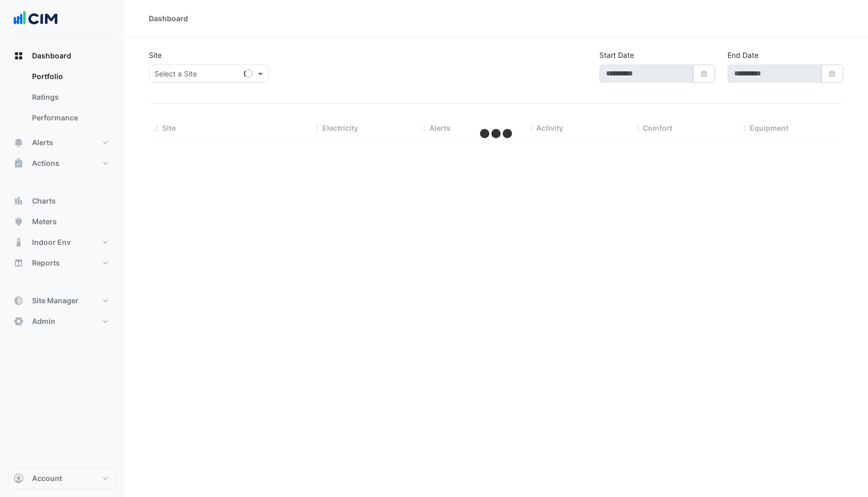  I want to click on app-icon: Charts, so click(19, 200).